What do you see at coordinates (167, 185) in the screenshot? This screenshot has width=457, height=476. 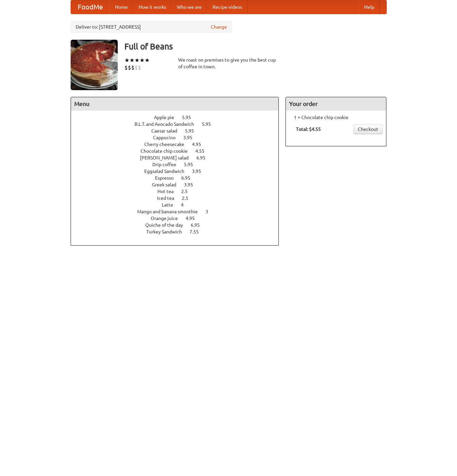 I see `span: Greek salad` at bounding box center [167, 185].